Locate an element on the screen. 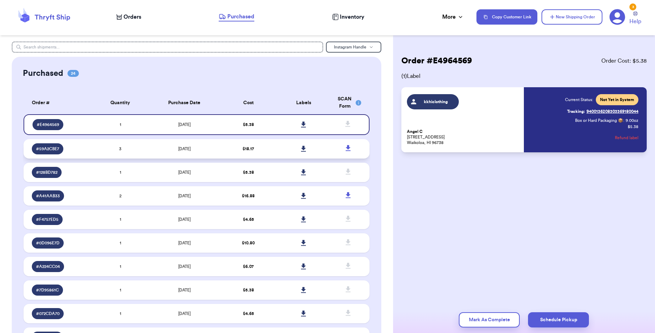 This screenshot has width=655, height=333. button: Refund label is located at coordinates (626, 138).